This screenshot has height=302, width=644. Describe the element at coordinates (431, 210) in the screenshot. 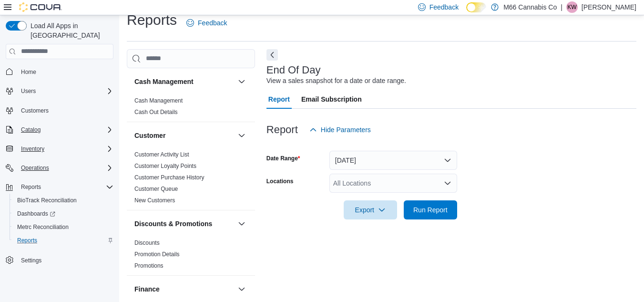

I see `span: Run Report` at that location.